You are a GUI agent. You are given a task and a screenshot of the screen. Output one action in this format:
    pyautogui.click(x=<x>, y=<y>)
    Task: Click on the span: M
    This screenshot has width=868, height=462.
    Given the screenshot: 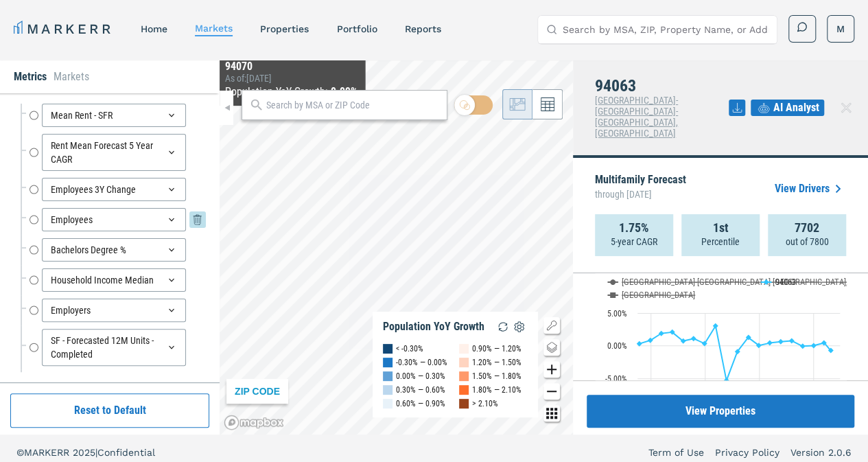 What is the action you would take?
    pyautogui.click(x=841, y=29)
    